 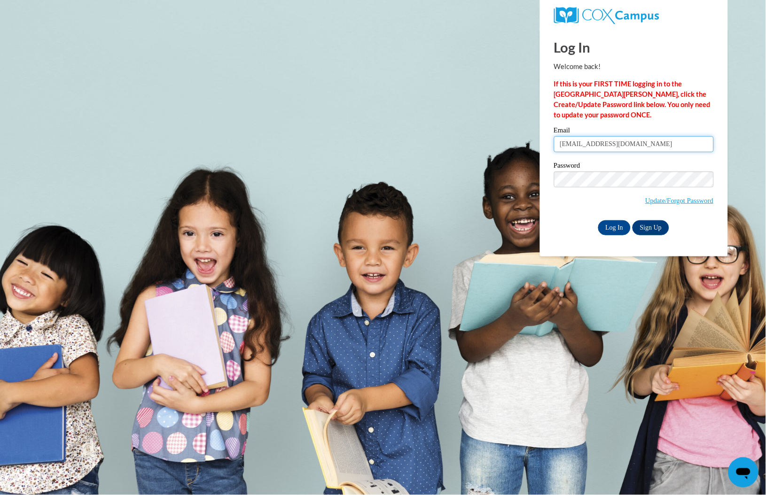 What do you see at coordinates (679, 201) in the screenshot?
I see `a: Update/Forgot Password` at bounding box center [679, 201].